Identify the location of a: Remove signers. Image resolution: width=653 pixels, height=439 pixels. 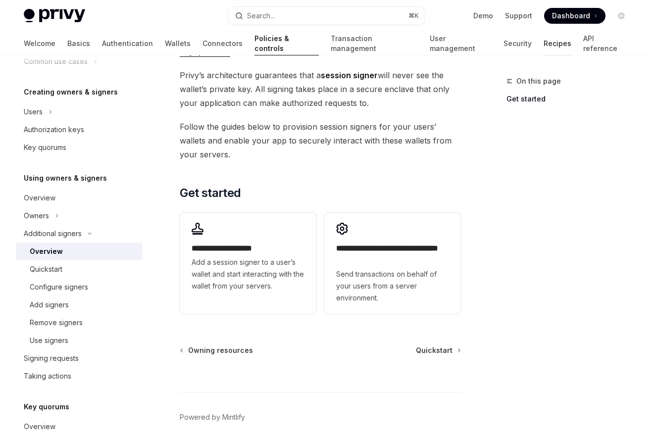
(79, 323).